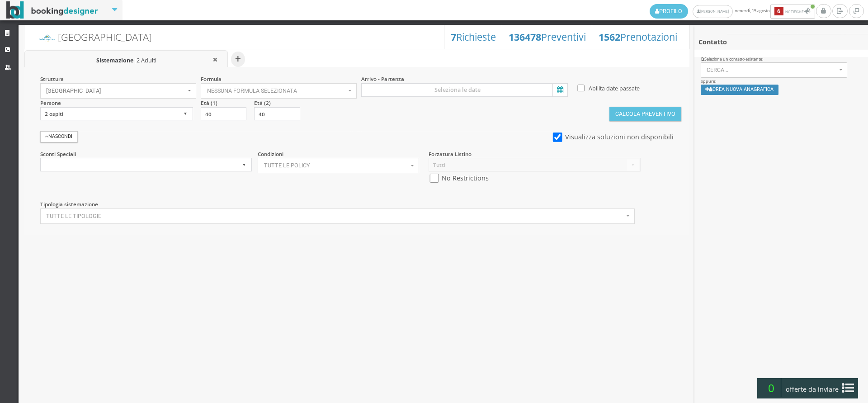 Image resolution: width=868 pixels, height=403 pixels. What do you see at coordinates (774, 70) in the screenshot?
I see `button: Cerca...` at bounding box center [774, 70].